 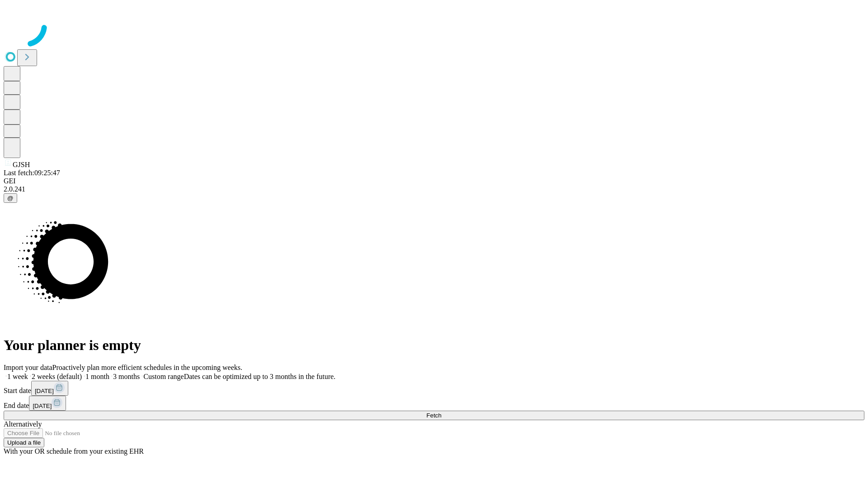 What do you see at coordinates (74, 451) in the screenshot?
I see `span: With your OR schedule from your existing EHR` at bounding box center [74, 451].